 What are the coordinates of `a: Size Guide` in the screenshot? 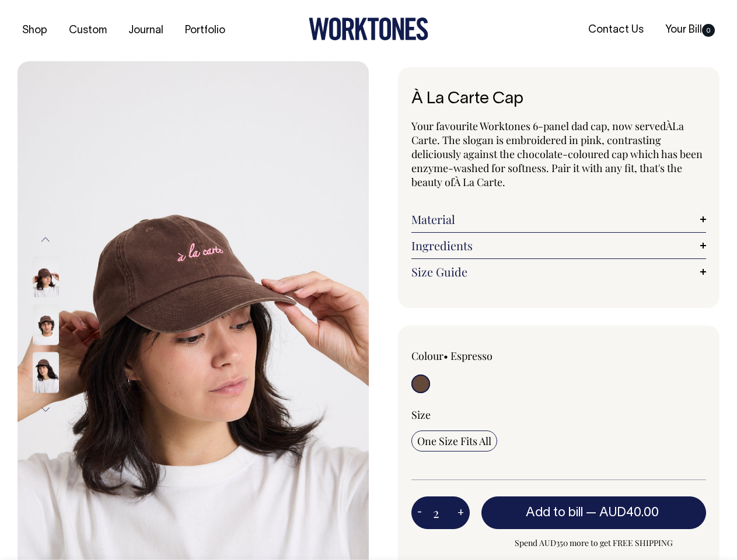 It's located at (559, 272).